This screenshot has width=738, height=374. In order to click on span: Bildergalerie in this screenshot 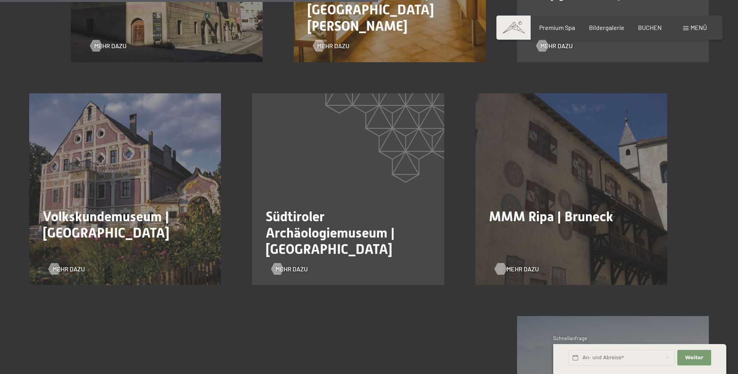, I will do `click(606, 27)`.